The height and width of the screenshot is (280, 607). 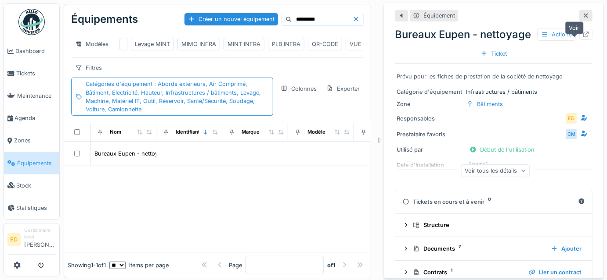 What do you see at coordinates (36, 51) in the screenshot?
I see `span: Dashboard` at bounding box center [36, 51].